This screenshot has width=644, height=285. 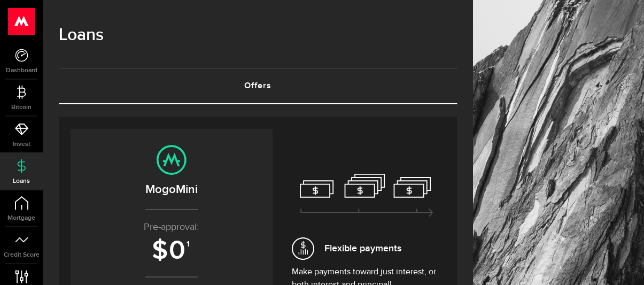 I want to click on span: Flexible payments, so click(x=362, y=248).